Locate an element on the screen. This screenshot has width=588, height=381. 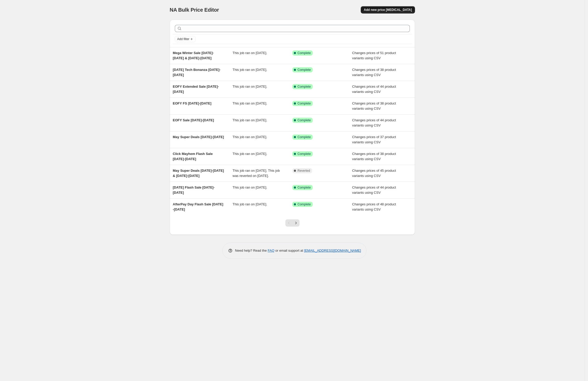
span: Need help? Read the is located at coordinates (251, 251).